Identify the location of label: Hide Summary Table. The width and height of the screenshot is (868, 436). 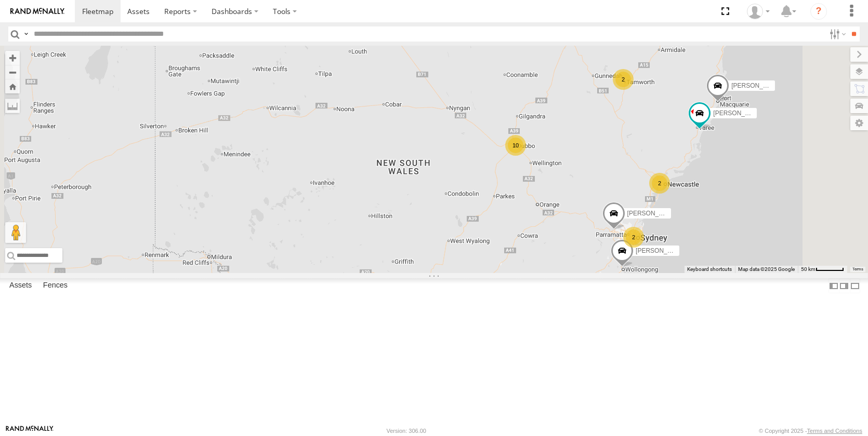
(855, 286).